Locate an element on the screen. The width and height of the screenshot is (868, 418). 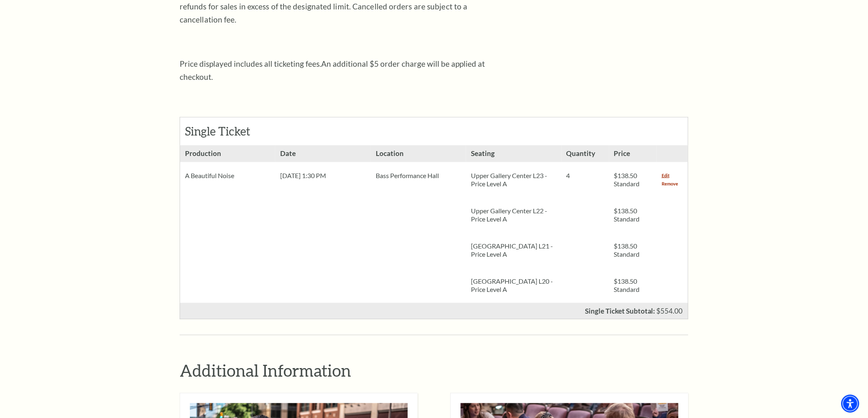
h3: Quantity is located at coordinates (585, 154).